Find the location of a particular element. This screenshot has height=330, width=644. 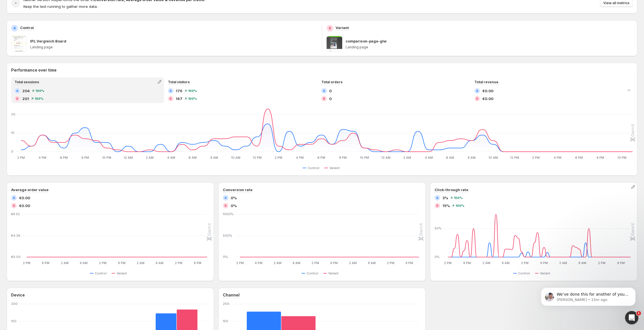

p: Variant is located at coordinates (342, 28).